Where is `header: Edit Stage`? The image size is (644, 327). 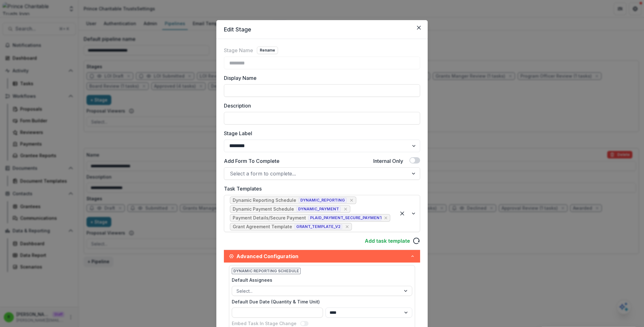
header: Edit Stage is located at coordinates (322, 30).